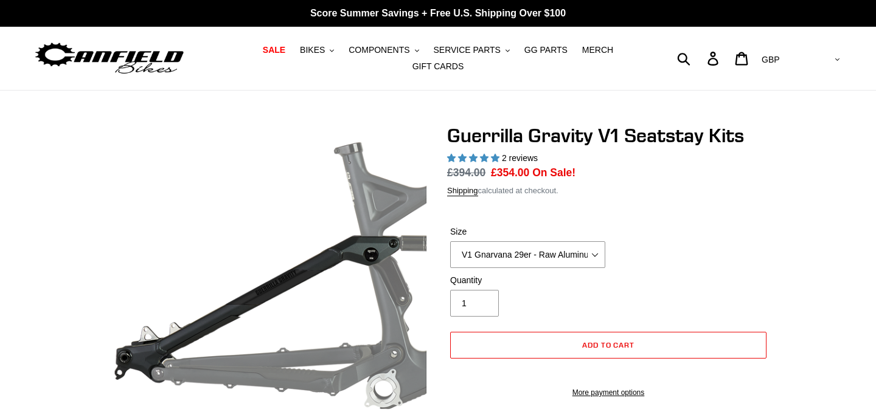  I want to click on span: 5.00 stars, so click(474, 158).